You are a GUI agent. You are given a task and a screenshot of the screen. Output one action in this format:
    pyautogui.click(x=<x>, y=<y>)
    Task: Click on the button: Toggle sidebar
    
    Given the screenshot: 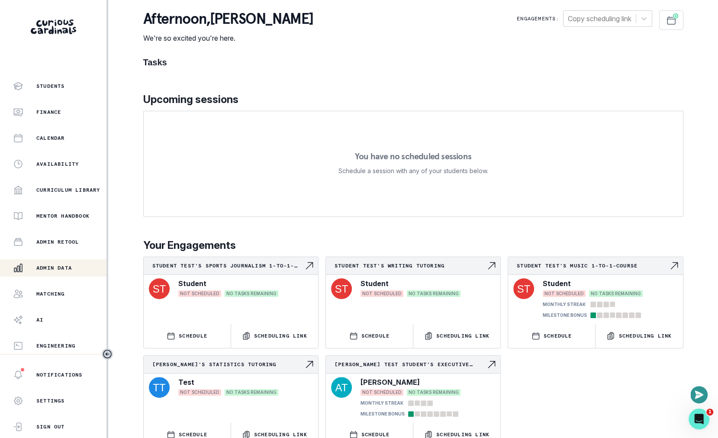 What is the action you would take?
    pyautogui.click(x=107, y=354)
    